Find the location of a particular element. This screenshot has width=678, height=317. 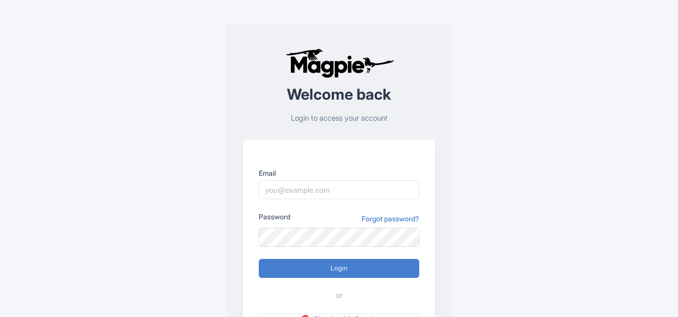

label: Password is located at coordinates (274, 217).